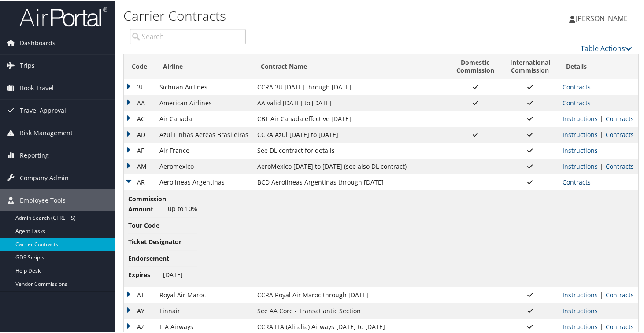  Describe the element at coordinates (47, 132) in the screenshot. I see `span: Risk Management` at that location.